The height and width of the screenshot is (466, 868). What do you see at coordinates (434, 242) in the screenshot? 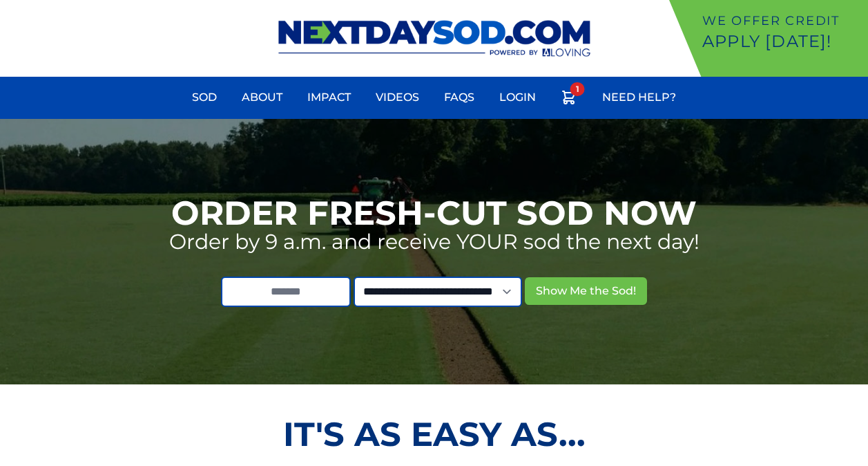
I see `p: Order by 9 a.m. and receive YOUR sod the next day!` at bounding box center [434, 242].